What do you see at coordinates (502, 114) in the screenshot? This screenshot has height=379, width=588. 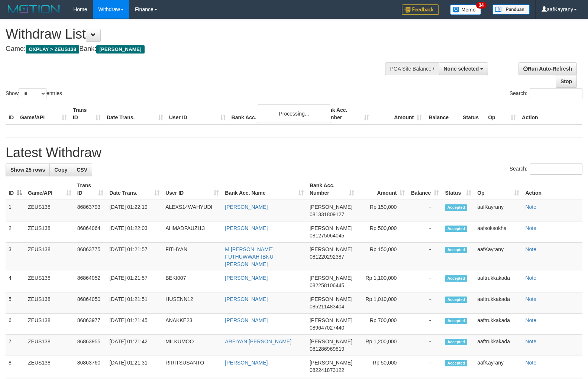 I see `th: Op` at bounding box center [502, 114].